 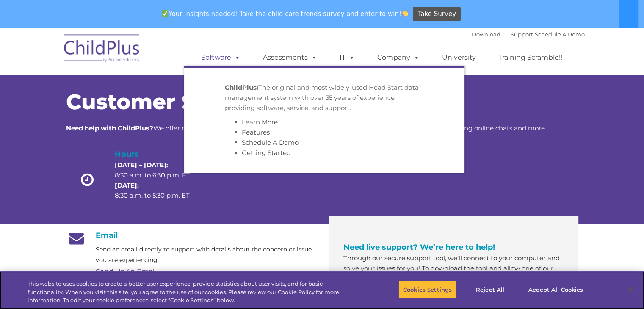 What do you see at coordinates (160, 180) in the screenshot?
I see `p: 8:30 a.m. to 6:30 p.m. ET 8:30 a.m. to 5:30 p.m. ET` at bounding box center [160, 180].